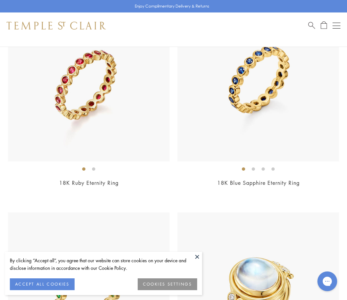  Describe the element at coordinates (56, 26) in the screenshot. I see `img: Temple St. Clair` at that location.